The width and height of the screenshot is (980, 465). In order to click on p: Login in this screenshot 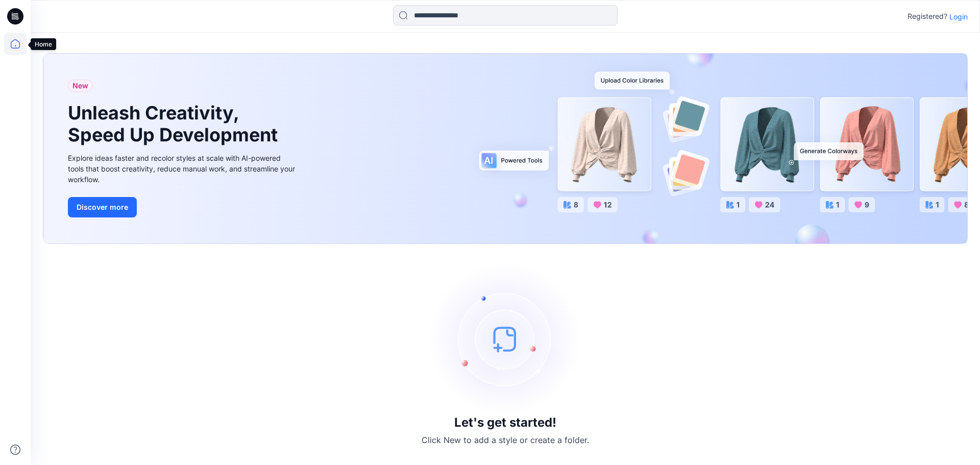, I will do `click(958, 17)`.